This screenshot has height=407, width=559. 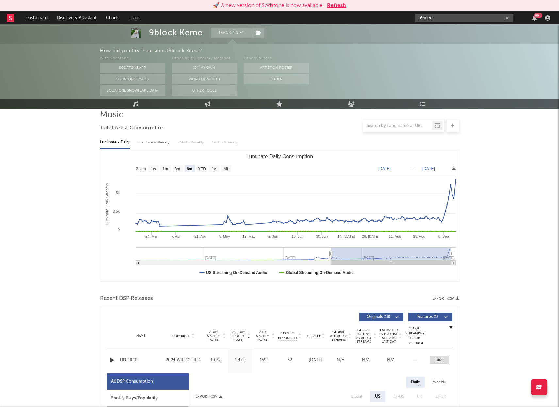 What do you see at coordinates (183, 361) in the screenshot?
I see `div: 2024 WILDCHILD` at bounding box center [183, 361].